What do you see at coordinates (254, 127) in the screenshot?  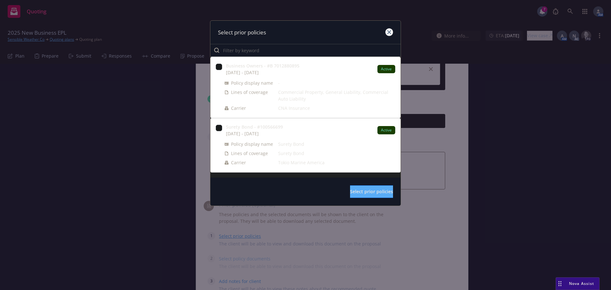 I see `strong: Surety Bond - #100566699` at bounding box center [254, 127].